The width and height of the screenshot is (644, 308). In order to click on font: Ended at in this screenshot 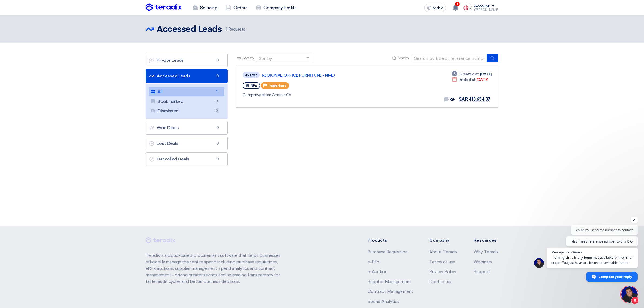, I will do `click(467, 80)`.